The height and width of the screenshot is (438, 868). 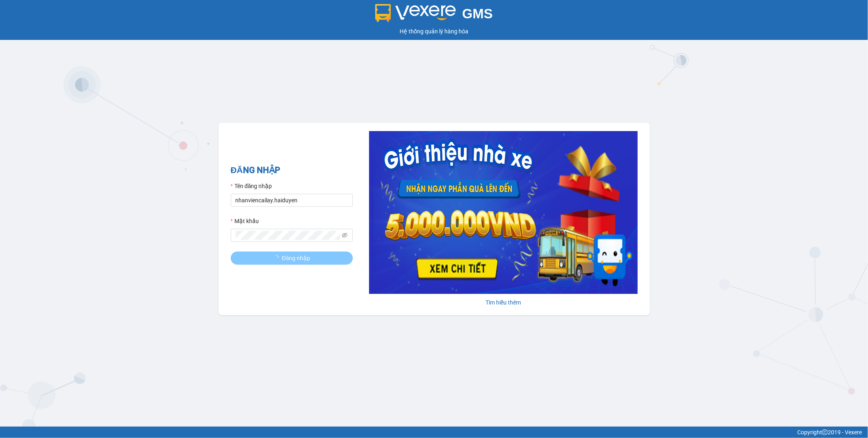 I want to click on a: GMS, so click(x=434, y=15).